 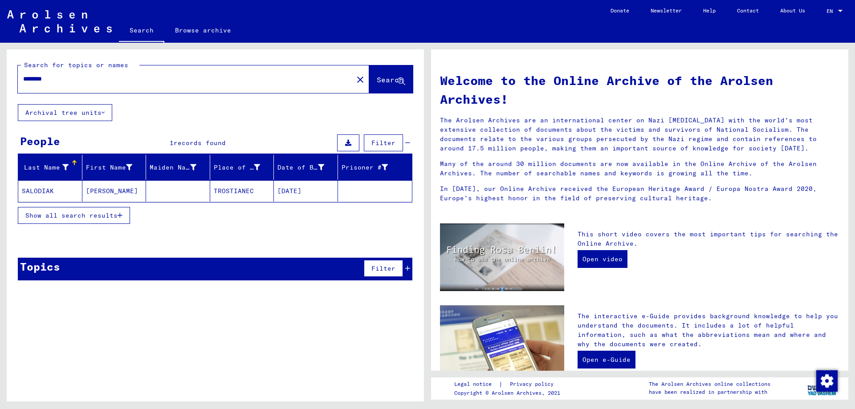 I want to click on a: Privacy policy, so click(x=533, y=384).